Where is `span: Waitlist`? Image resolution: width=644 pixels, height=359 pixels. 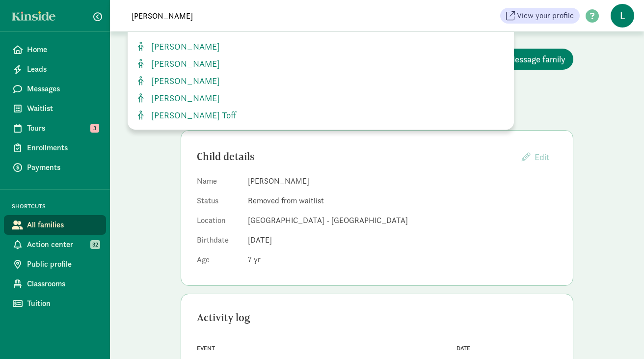
span: Waitlist is located at coordinates (63, 109).